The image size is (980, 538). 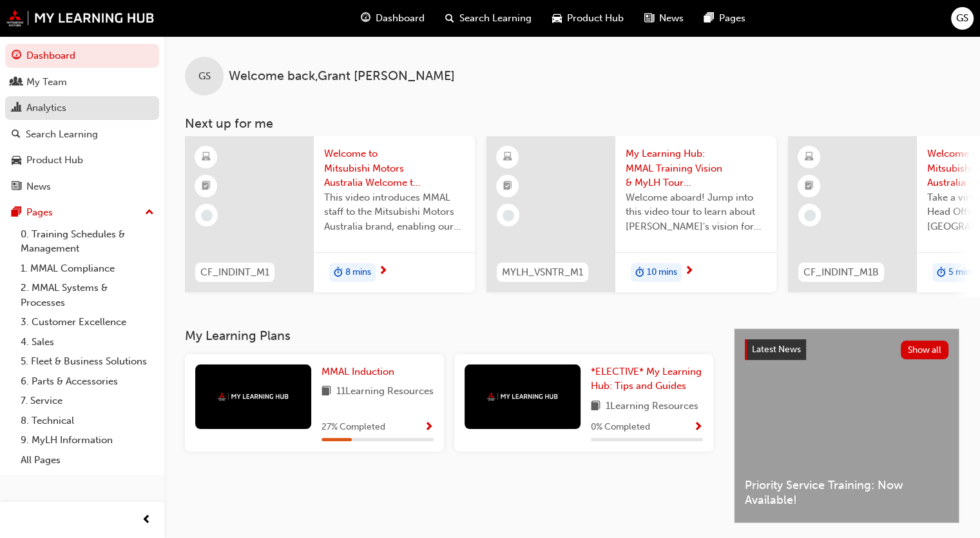 What do you see at coordinates (394, 168) in the screenshot?
I see `span: Welcome to Mitsubishi Motors Australia Welcome to Mitsubishi Motors Australia - Video (MMAL Induc...` at bounding box center [394, 168].